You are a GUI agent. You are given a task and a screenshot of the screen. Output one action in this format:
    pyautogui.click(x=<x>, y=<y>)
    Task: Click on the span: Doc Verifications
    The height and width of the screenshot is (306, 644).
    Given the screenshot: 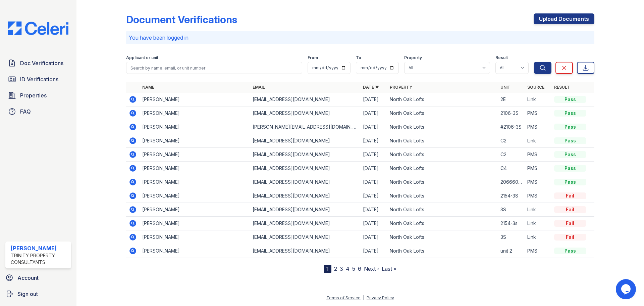 What is the action you would take?
    pyautogui.click(x=42, y=63)
    